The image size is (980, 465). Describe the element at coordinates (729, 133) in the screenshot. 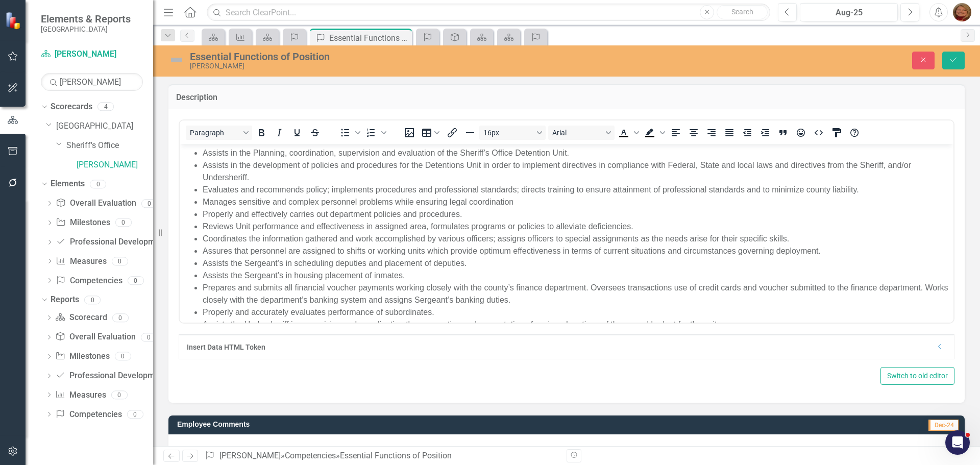

I see `button: Justify` at that location.